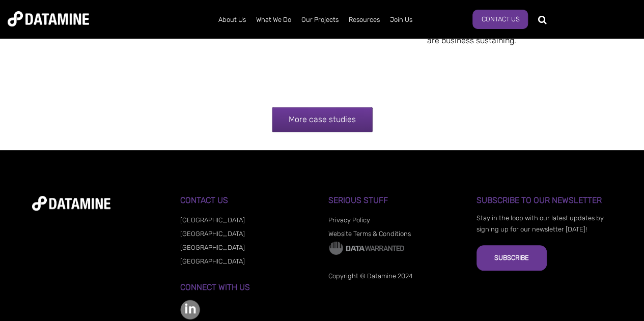 This screenshot has height=321, width=644. Describe the element at coordinates (512, 258) in the screenshot. I see `button: Subscribe` at that location.